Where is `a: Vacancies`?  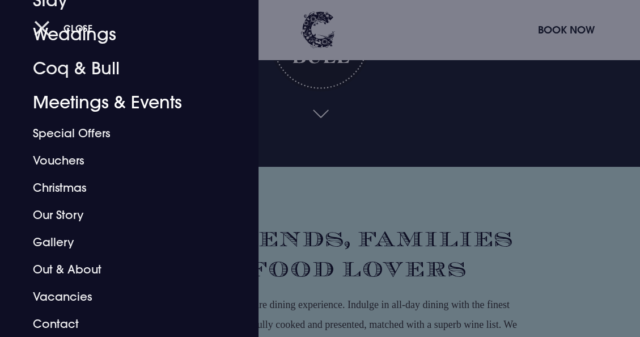 a: Vacancies is located at coordinates (121, 296).